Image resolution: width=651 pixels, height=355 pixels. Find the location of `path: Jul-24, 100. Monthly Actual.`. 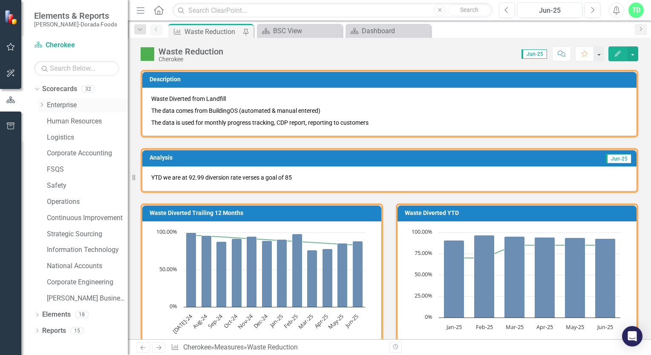

path: Jul-24, 100. Monthly Actual. is located at coordinates (191, 270).